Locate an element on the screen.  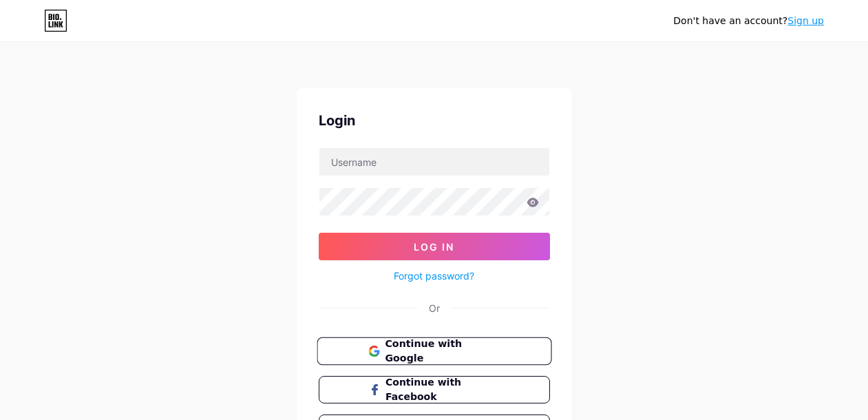
button: Log In is located at coordinates (434, 247).